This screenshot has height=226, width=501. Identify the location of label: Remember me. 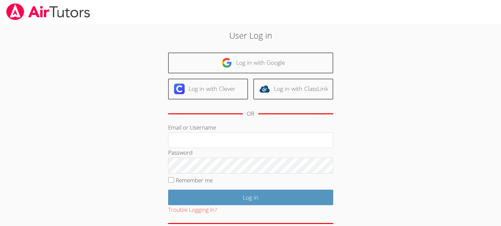
(194, 180).